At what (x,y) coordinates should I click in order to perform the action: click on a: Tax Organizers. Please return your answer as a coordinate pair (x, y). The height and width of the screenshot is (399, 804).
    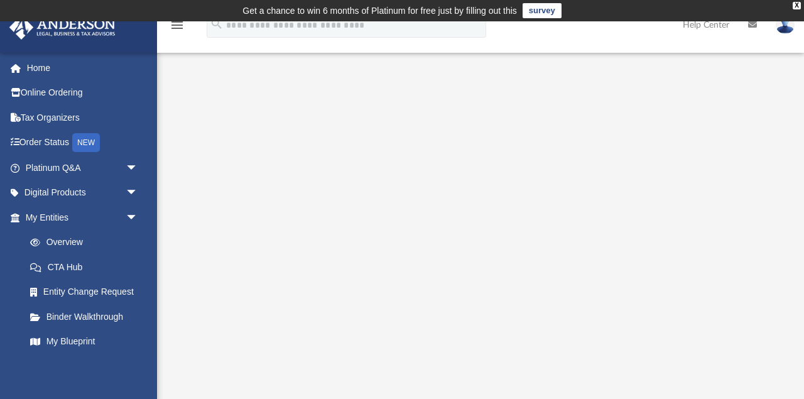
    Looking at the image, I should click on (83, 117).